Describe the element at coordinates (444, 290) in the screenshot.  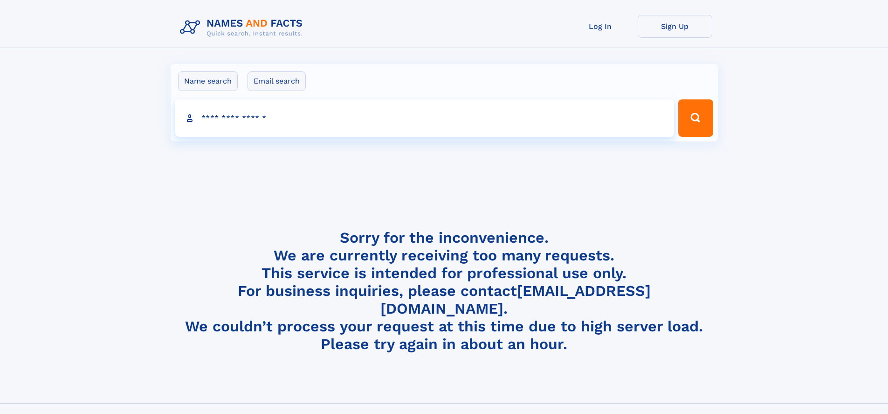
I see `h4: Sorry for the inconvenience. We are currently receiving too many requests. This service is intend...` at that location.